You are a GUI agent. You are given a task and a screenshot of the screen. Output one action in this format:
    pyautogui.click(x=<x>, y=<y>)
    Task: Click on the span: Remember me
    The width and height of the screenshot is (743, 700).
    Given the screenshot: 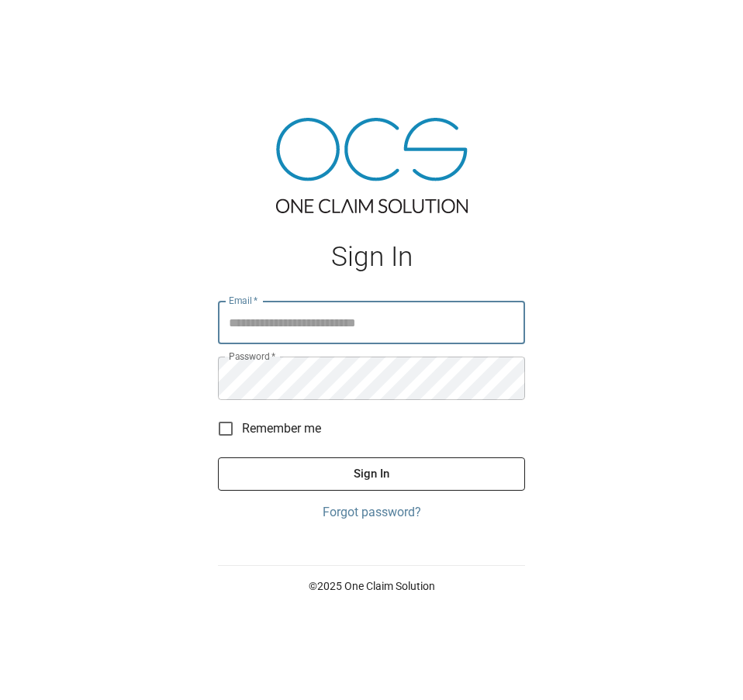 What is the action you would take?
    pyautogui.click(x=281, y=429)
    